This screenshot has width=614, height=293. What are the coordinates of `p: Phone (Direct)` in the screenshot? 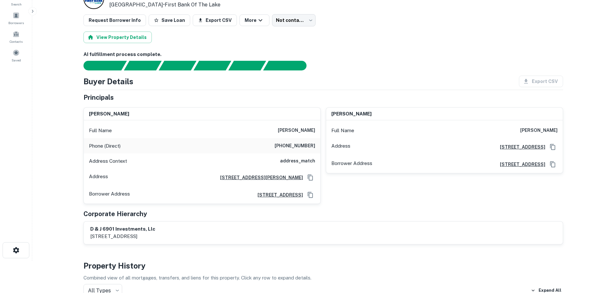 It's located at (105, 146).